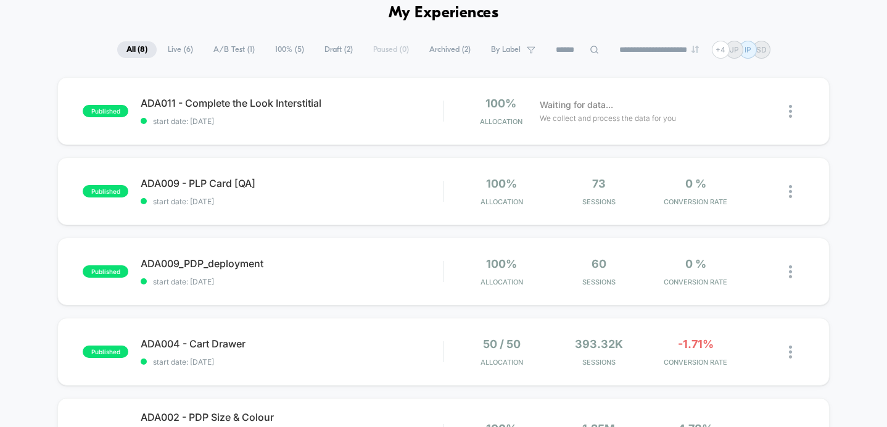 This screenshot has width=887, height=427. What do you see at coordinates (137, 49) in the screenshot?
I see `span: All ( 8 )` at bounding box center [137, 49].